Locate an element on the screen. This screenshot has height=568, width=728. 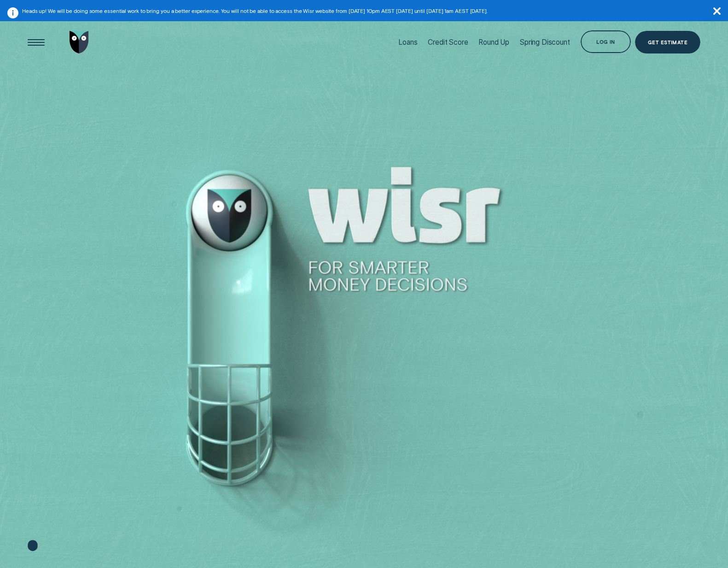
button: Log in is located at coordinates (606, 42).